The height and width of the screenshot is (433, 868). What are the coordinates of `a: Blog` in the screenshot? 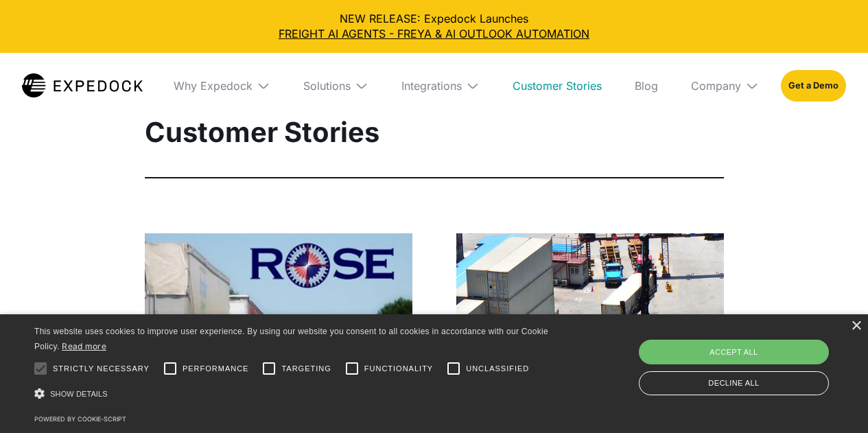 It's located at (646, 86).